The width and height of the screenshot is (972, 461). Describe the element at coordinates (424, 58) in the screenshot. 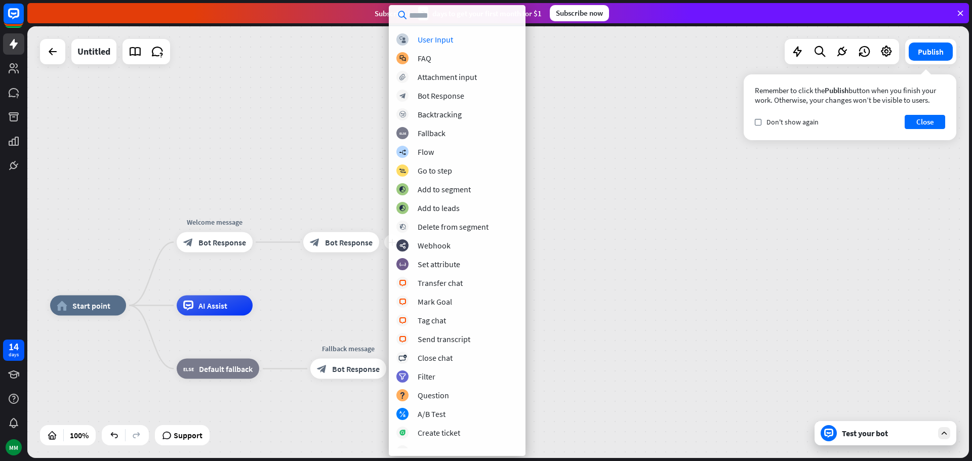

I see `div: FAQ` at that location.